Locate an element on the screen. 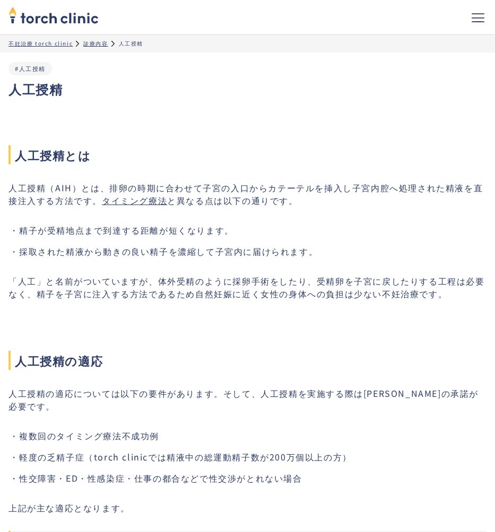  p: 「人工」と名前がついていますが、体外受精のように採卵手術をしたり、受精卵を子宮に戻したりする工程は必要なく、精子を子宮に注入する方法であるため自然妊娠に近く女性の身体への負担は少ない不妊治療です。 is located at coordinates (247, 287).